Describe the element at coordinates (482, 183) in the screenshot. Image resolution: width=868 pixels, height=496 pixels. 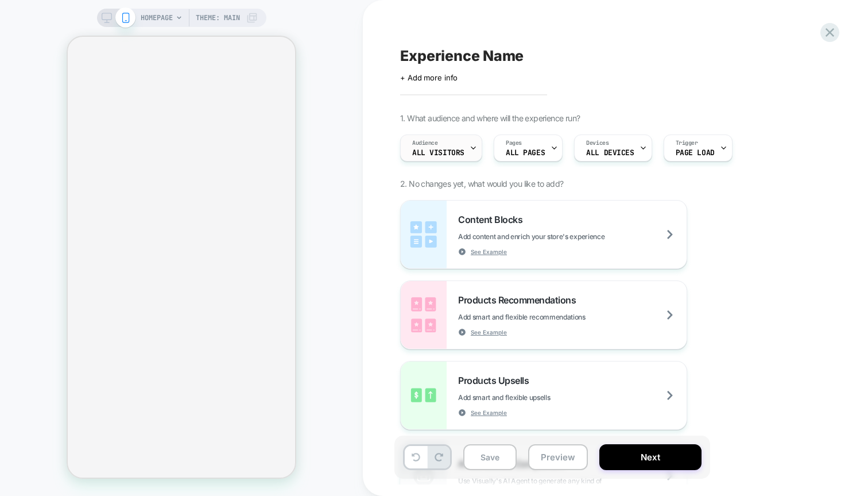
I see `span: 2. No changes yet, what would you like to add?` at that location.